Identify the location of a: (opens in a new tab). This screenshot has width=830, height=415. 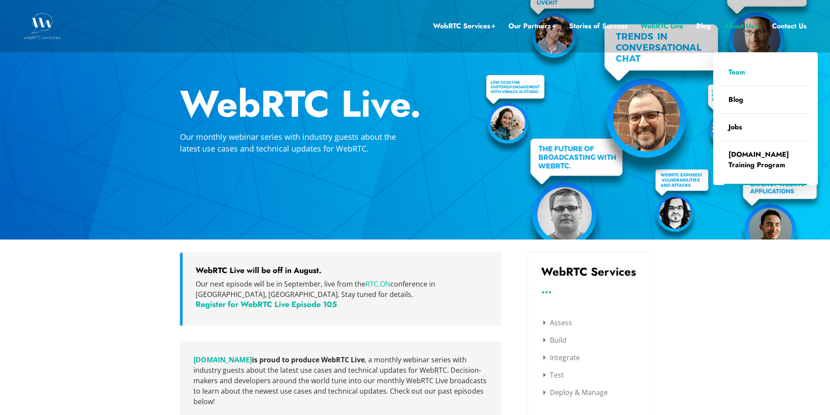
(223, 360).